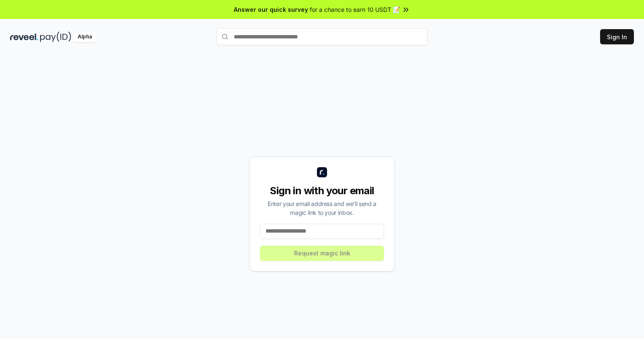  I want to click on button: Sign In, so click(617, 36).